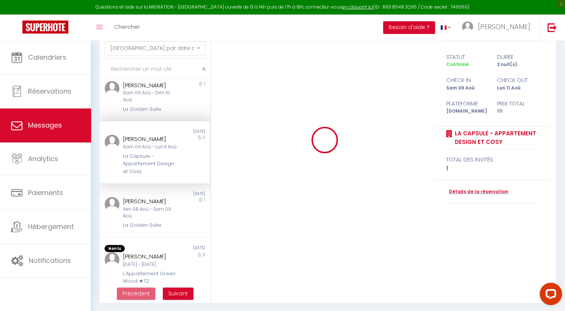 This screenshot has width=565, height=311. What do you see at coordinates (517, 111) in the screenshot?
I see `div: 111` at bounding box center [517, 111].